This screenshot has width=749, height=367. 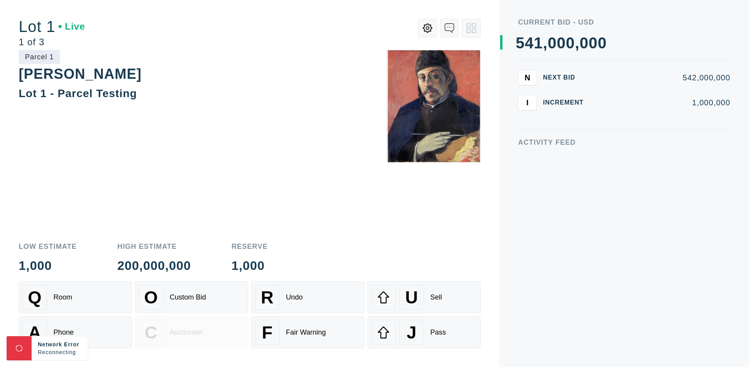 I want to click on span: F, so click(x=267, y=332).